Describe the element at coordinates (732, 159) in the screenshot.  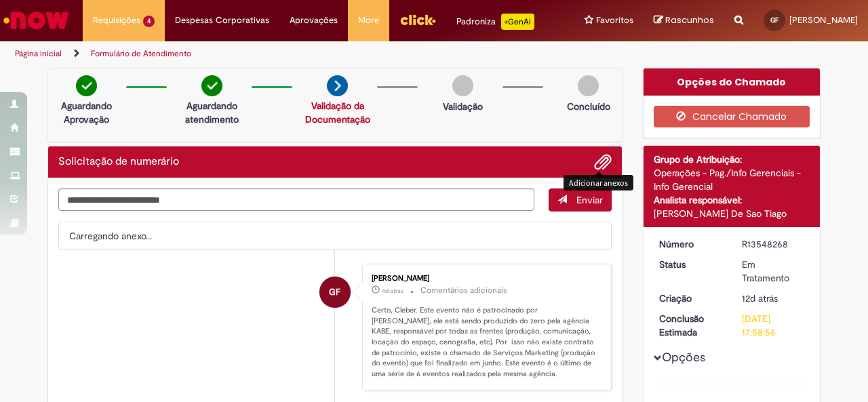
I see `div: Grupo de Atribuição:` at that location.